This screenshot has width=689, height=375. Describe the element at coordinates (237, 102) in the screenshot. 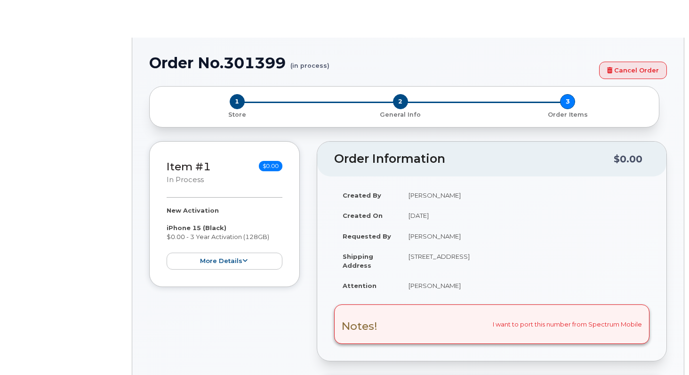

I see `span: 1` at that location.